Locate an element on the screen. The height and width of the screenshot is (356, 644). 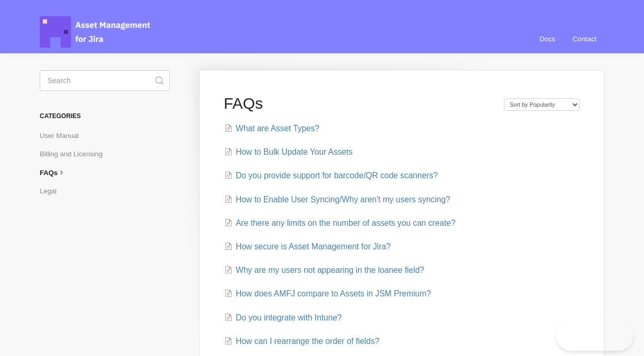
a: How secure is Asset Management for Jira? is located at coordinates (308, 246).